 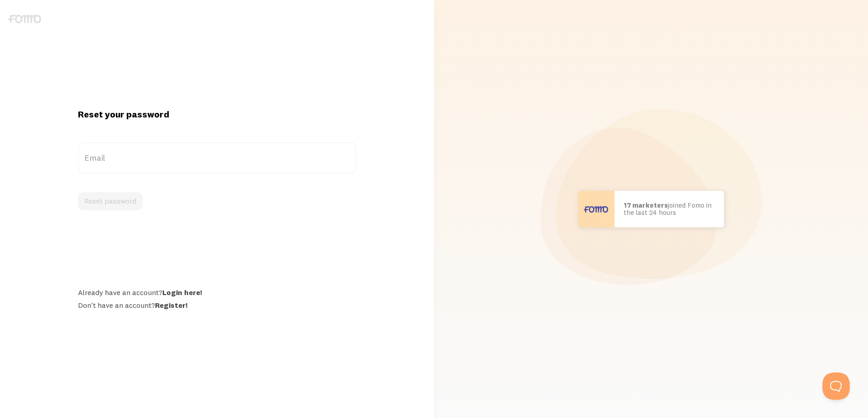 What do you see at coordinates (646, 205) in the screenshot?
I see `b: 17 marketers` at bounding box center [646, 205].